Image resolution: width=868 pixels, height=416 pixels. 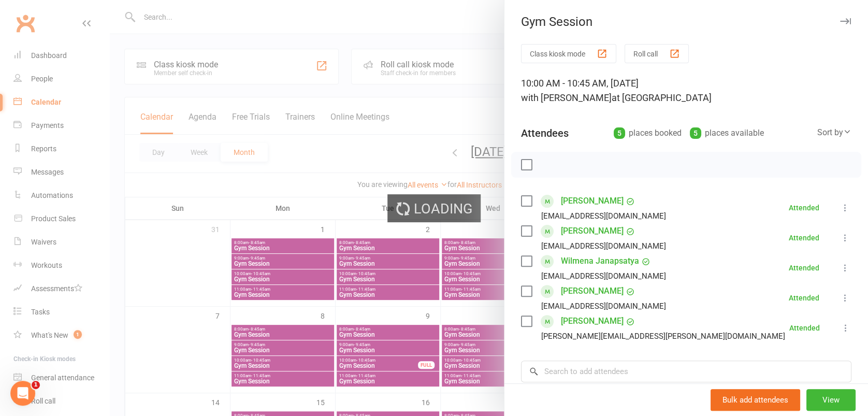 I want to click on button: Roll call, so click(x=656, y=54).